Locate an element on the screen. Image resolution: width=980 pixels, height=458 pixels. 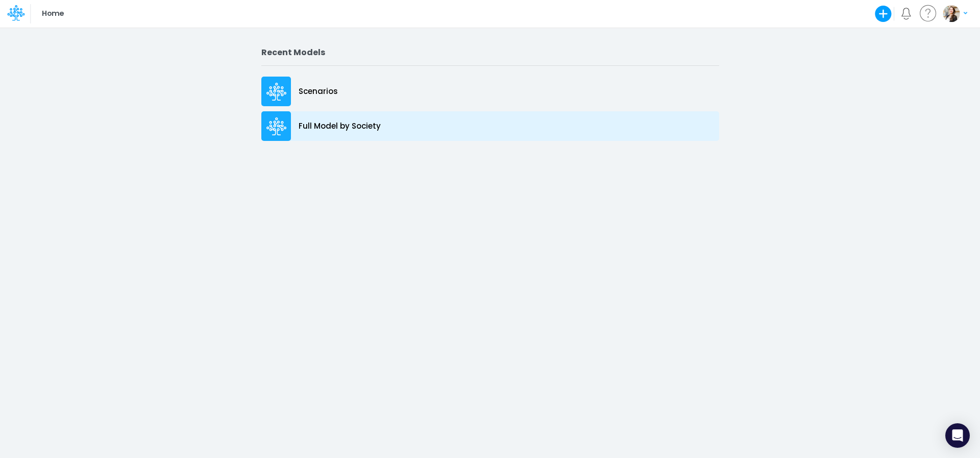
a: Notifications is located at coordinates (906, 13).